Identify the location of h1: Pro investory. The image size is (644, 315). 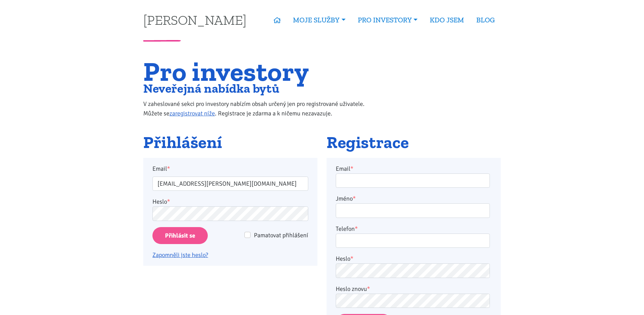
(261, 71).